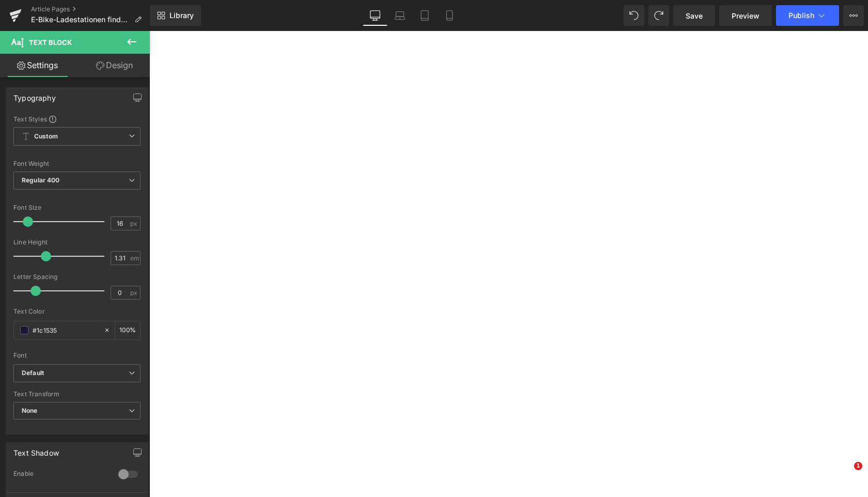 The width and height of the screenshot is (868, 497). What do you see at coordinates (77, 208) in the screenshot?
I see `div: Font Size` at bounding box center [77, 208].